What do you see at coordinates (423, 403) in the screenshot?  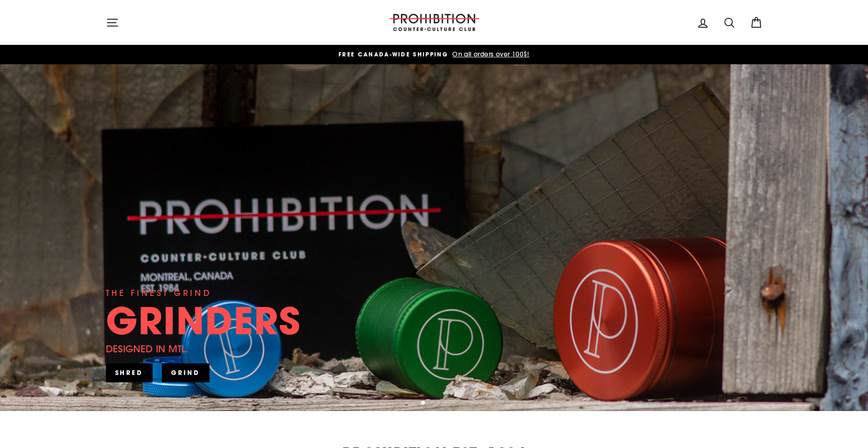 I see `button: 1` at bounding box center [423, 403].